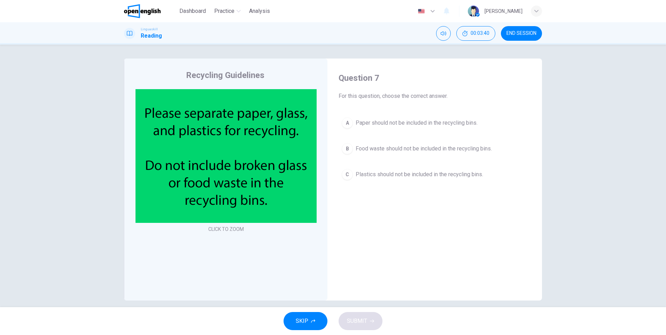  Describe the element at coordinates (226, 156) in the screenshot. I see `img: undefined` at that location.